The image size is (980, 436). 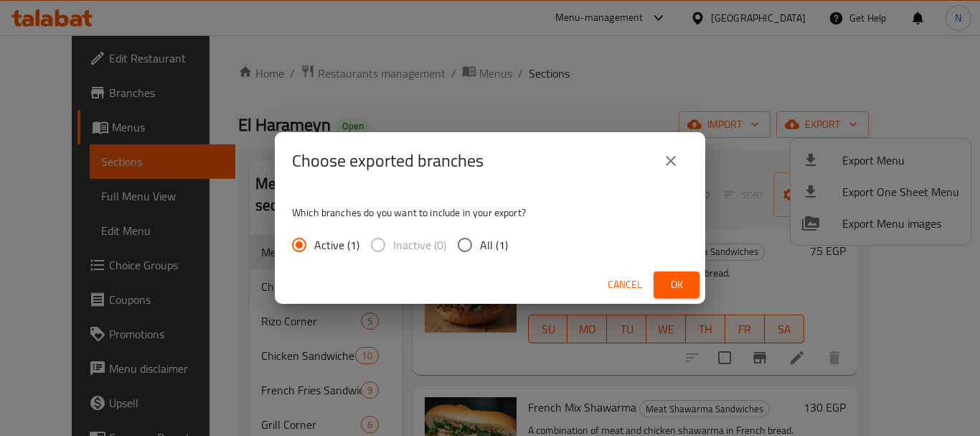 What do you see at coordinates (625, 284) in the screenshot?
I see `span: Cancel` at bounding box center [625, 284].